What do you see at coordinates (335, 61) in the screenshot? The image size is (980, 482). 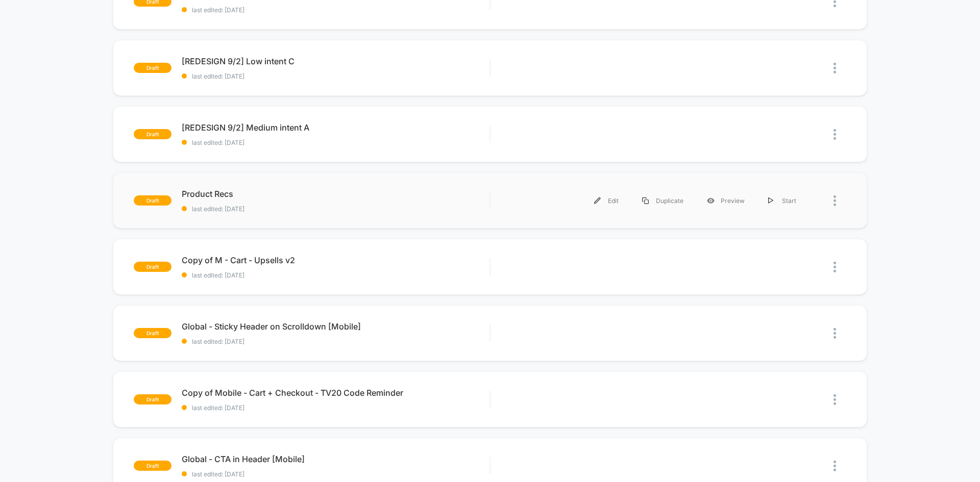 I see `span: [REDESIGN 9/2] Low intent C` at bounding box center [335, 61].